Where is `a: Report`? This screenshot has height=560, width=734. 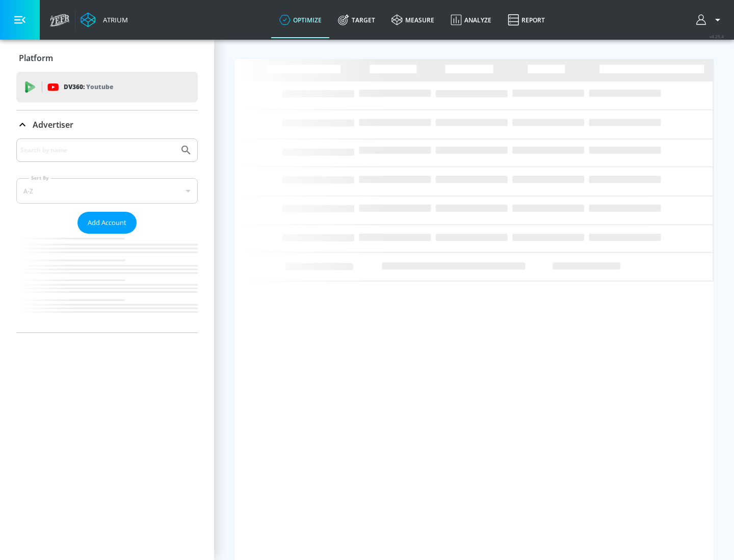 a: Report is located at coordinates (526, 20).